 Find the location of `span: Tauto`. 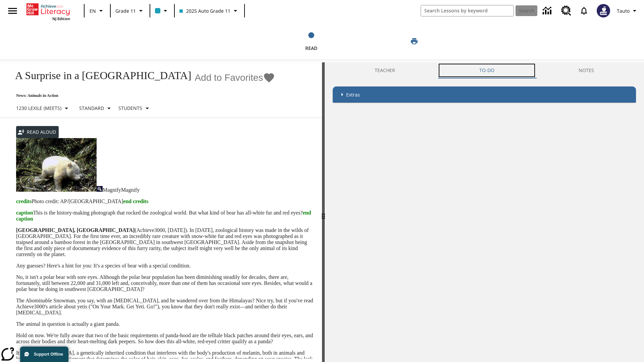

span: Tauto is located at coordinates (623, 11).